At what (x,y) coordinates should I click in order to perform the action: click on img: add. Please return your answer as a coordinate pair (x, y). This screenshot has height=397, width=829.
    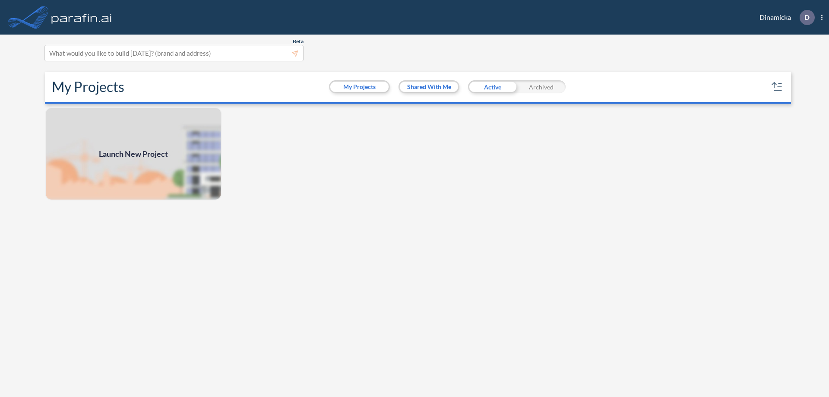
    Looking at the image, I should click on (133, 154).